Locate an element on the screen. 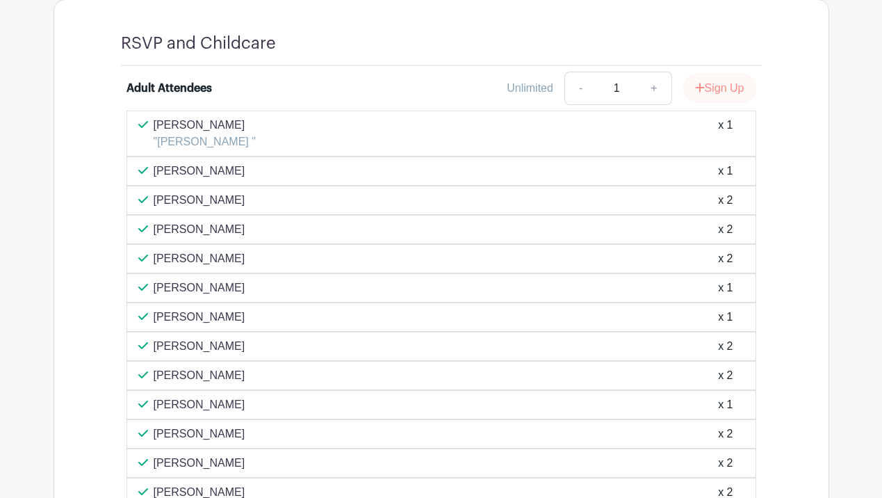  h4: RSVP and Childcare is located at coordinates (198, 43).